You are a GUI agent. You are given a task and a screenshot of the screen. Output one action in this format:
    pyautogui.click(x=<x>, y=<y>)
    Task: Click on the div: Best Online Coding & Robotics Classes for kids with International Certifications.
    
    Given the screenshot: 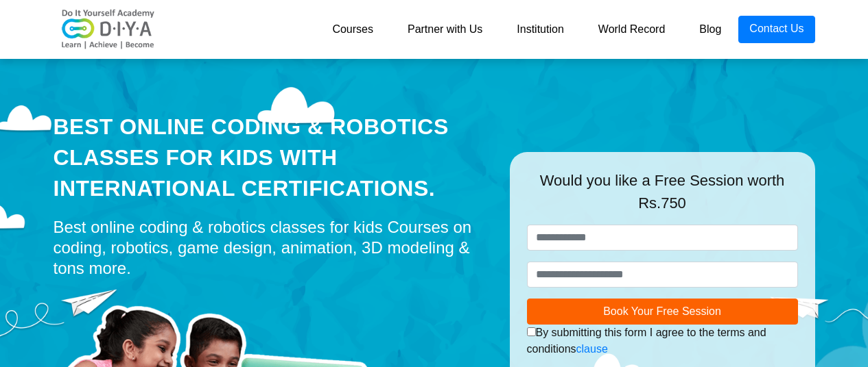 What is the action you would take?
    pyautogui.click(x=271, y=157)
    